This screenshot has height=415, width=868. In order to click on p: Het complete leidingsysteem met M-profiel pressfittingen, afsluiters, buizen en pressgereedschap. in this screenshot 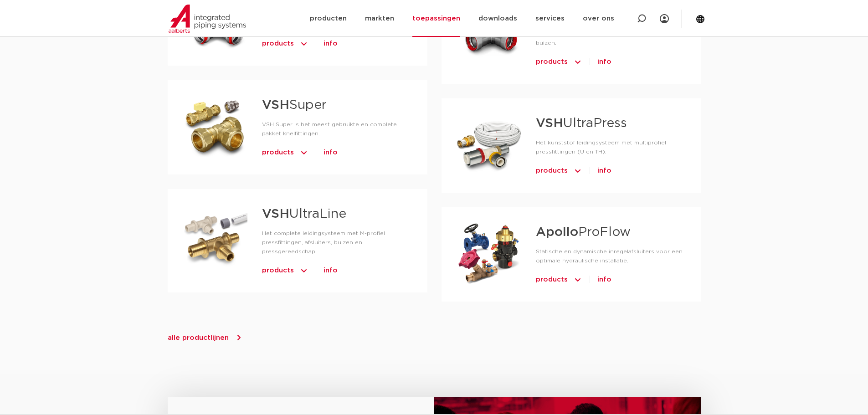, I will do `click(337, 242)`.